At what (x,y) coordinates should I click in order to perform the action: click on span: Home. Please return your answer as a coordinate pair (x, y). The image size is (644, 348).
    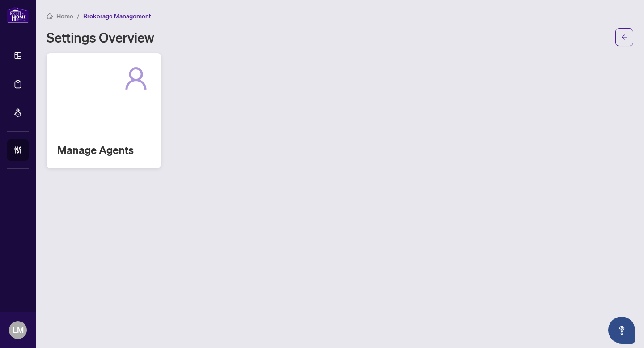
    Looking at the image, I should click on (65, 16).